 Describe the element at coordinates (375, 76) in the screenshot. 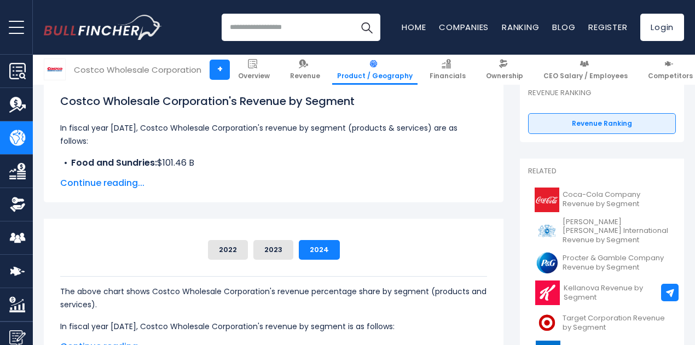

I see `span: Product / Geography` at that location.